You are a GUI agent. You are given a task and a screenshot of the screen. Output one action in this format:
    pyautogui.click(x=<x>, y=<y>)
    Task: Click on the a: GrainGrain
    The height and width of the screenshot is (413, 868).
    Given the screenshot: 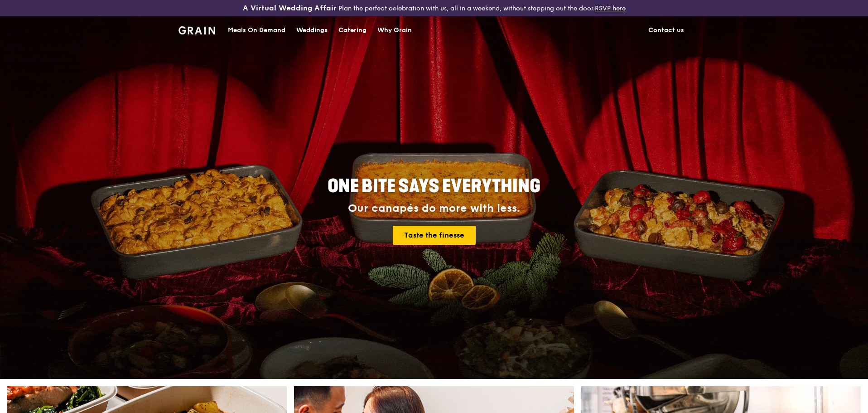 What is the action you would take?
    pyautogui.click(x=197, y=30)
    